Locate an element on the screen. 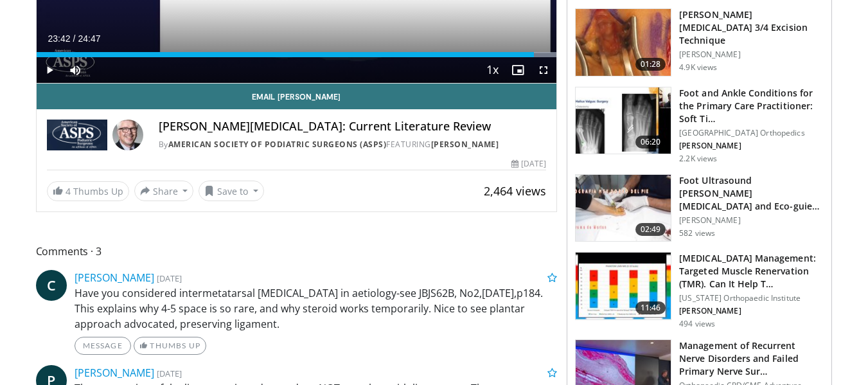  img: 46768538-5d35-4ad8-b128-b5fcea06a279.150x105_q85_crop-smart_upscale.jpg is located at coordinates (623, 286).